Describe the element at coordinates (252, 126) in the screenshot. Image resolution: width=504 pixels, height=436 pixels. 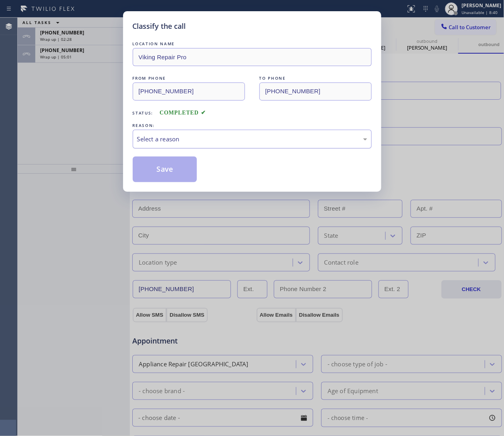
I see `div: REASON:` at that location.